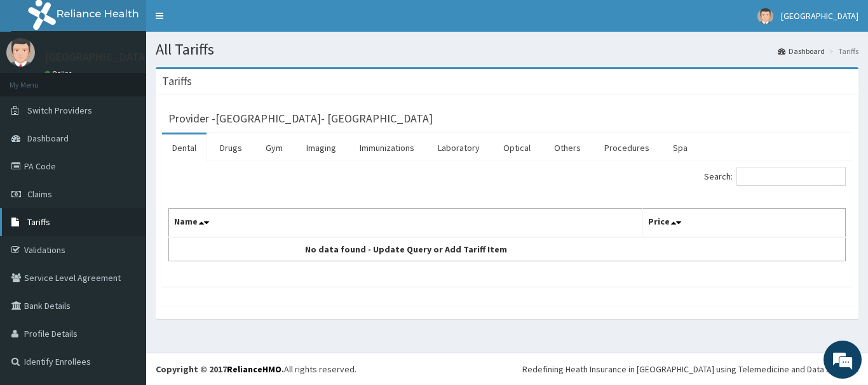 The image size is (868, 385). Describe the element at coordinates (774, 176) in the screenshot. I see `label: Search:` at that location.